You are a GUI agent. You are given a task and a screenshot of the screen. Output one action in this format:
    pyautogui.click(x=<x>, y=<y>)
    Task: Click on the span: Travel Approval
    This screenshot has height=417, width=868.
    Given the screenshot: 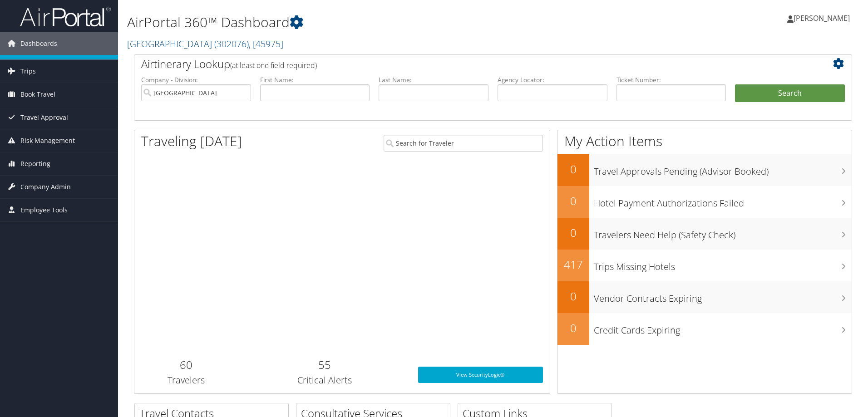 What is the action you would take?
    pyautogui.click(x=44, y=118)
    